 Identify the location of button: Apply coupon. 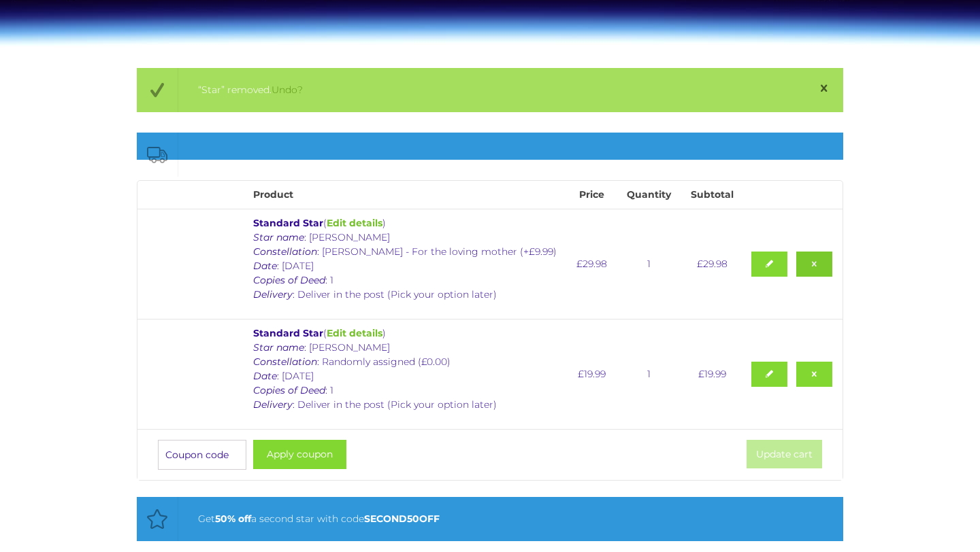
(299, 454).